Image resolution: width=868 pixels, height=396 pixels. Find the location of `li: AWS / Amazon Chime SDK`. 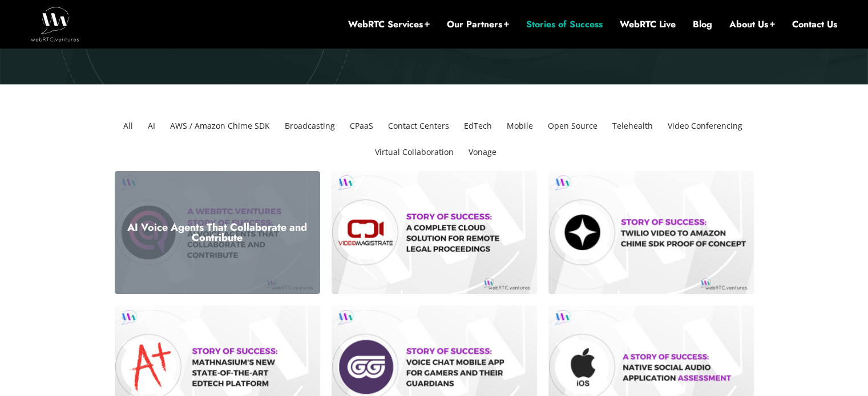

li: AWS / Amazon Chime SDK is located at coordinates (220, 126).